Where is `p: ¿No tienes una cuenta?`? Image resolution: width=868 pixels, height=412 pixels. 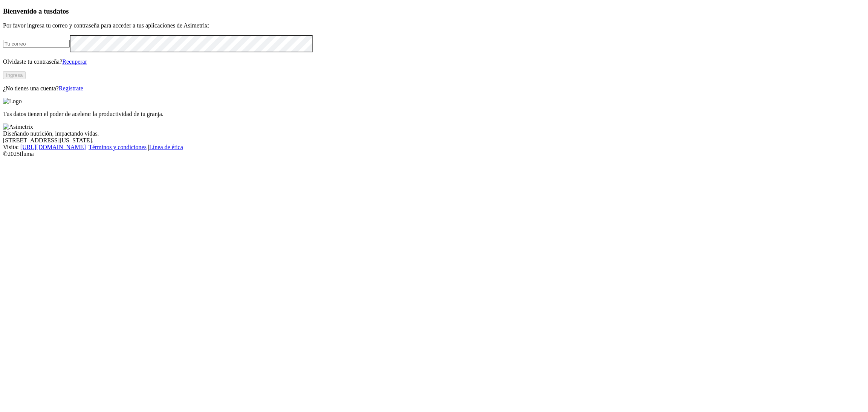
p: ¿No tienes una cuenta? is located at coordinates (434, 88).